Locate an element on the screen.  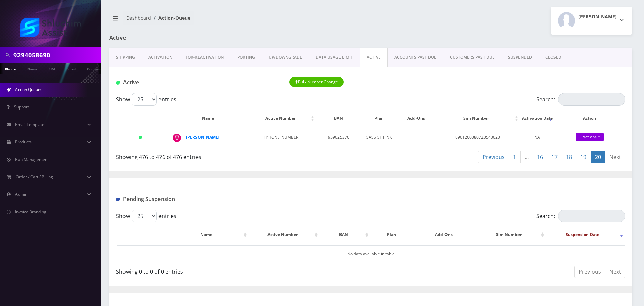
th: Name is located at coordinates (208, 118).